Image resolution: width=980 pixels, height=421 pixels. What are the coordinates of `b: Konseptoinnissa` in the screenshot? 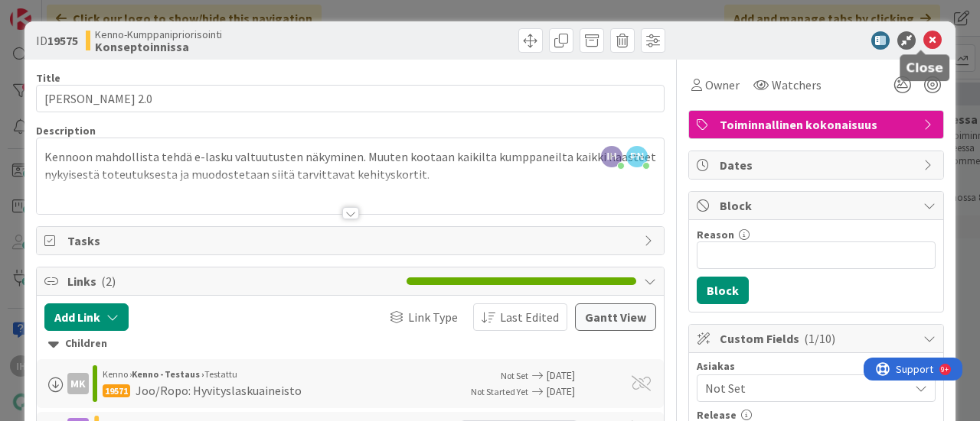 It's located at (158, 47).